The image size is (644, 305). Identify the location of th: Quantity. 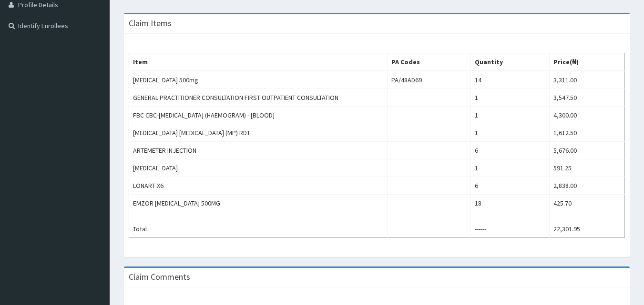
(510, 63).